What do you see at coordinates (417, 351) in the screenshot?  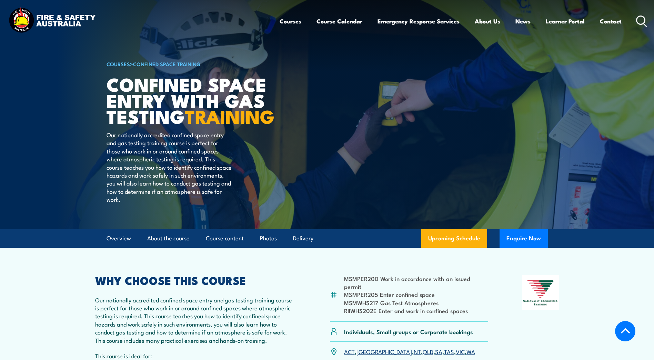 I see `a: NT` at bounding box center [417, 351].